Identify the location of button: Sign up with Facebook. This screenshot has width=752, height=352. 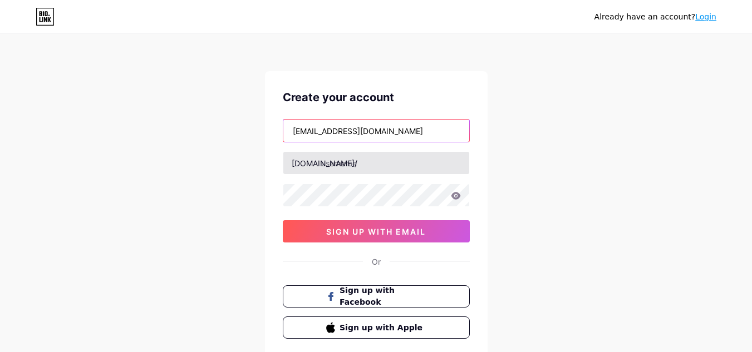
(376, 297).